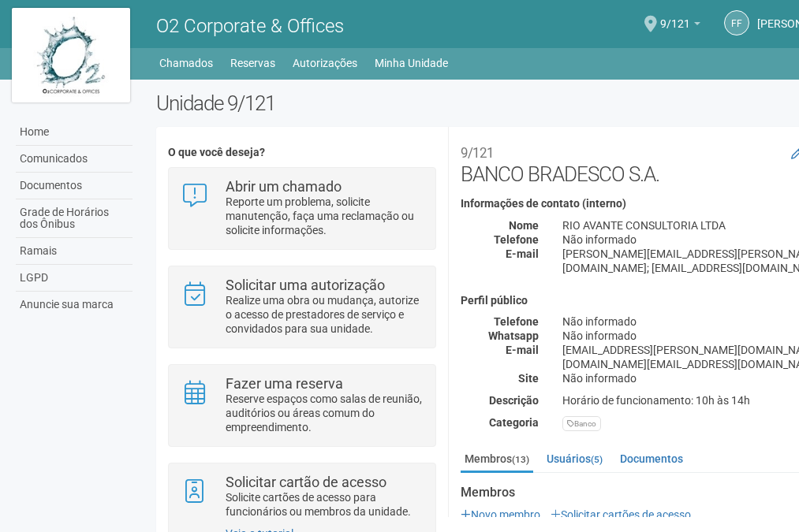 Image resolution: width=799 pixels, height=532 pixels. Describe the element at coordinates (520, 460) in the screenshot. I see `small: (13)` at that location.